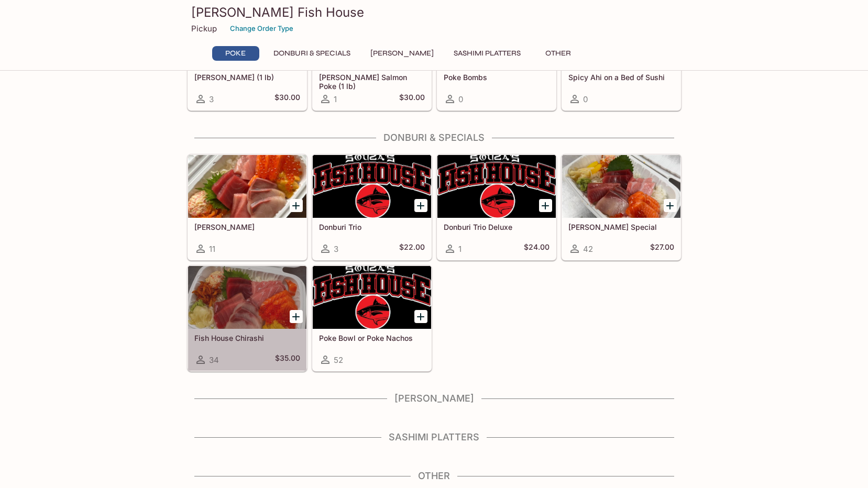 Image resolution: width=868 pixels, height=488 pixels. I want to click on button: Add Souza Special, so click(670, 205).